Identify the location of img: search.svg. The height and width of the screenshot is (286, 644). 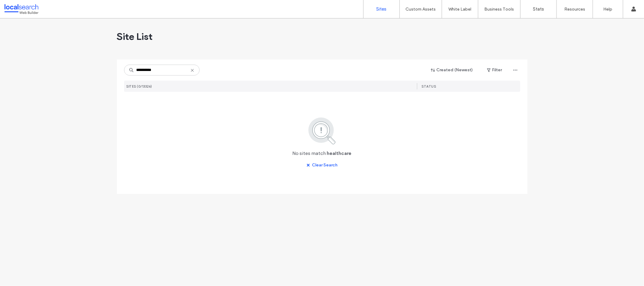
(322, 131).